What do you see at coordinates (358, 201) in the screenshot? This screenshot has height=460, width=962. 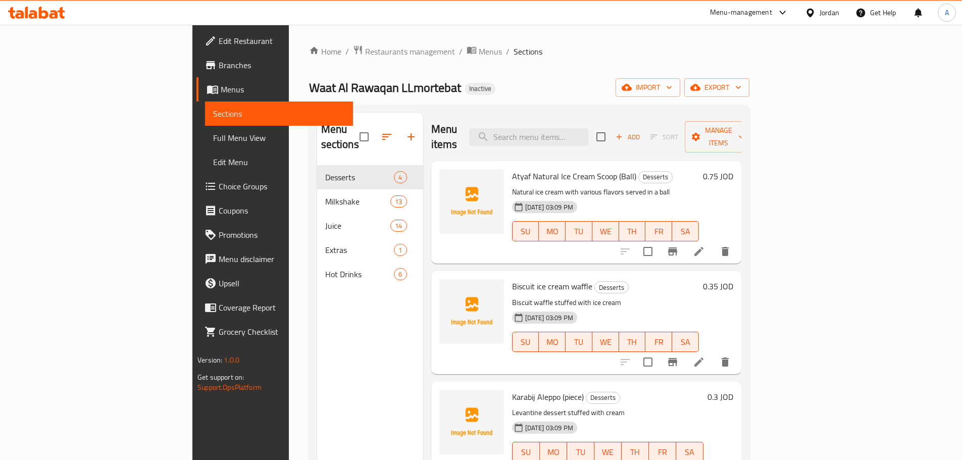 I see `div: Milkshake` at bounding box center [358, 201].